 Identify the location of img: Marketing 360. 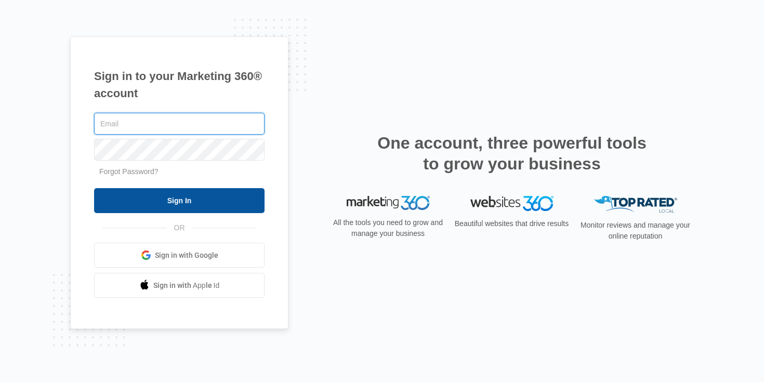
(388, 203).